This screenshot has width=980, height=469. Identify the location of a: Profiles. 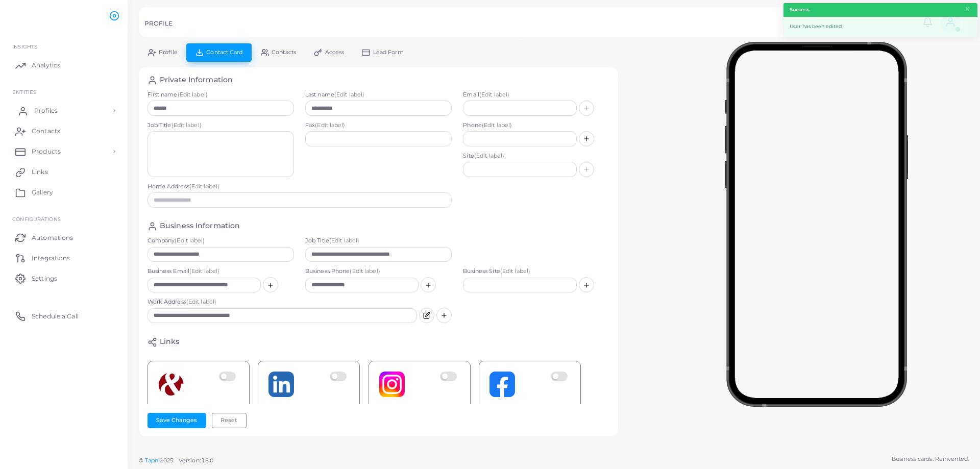
(64, 110).